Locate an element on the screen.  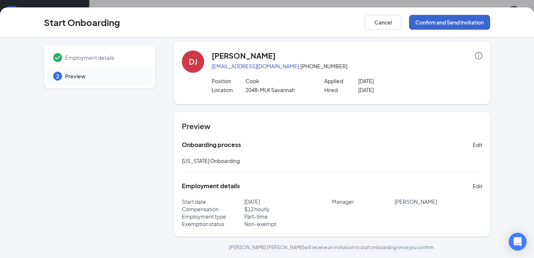
p: Position is located at coordinates (228, 81).